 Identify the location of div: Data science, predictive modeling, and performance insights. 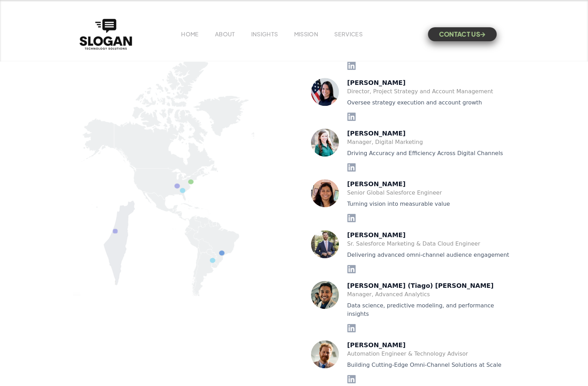
(433, 310).